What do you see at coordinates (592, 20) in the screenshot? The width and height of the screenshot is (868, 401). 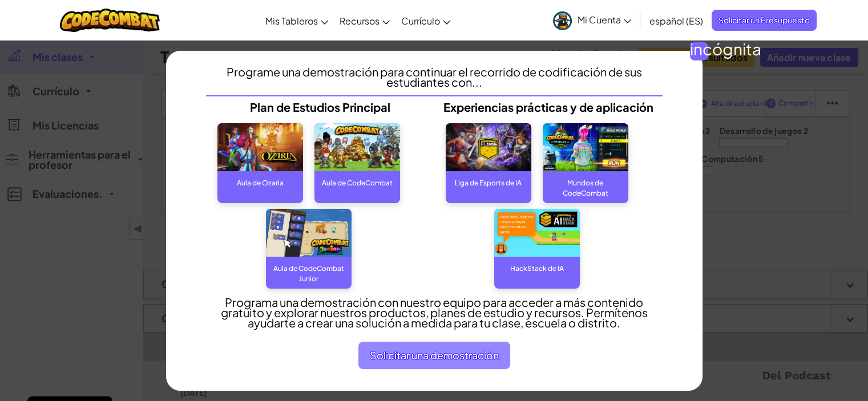 I see `a: Mi Cuenta` at bounding box center [592, 20].